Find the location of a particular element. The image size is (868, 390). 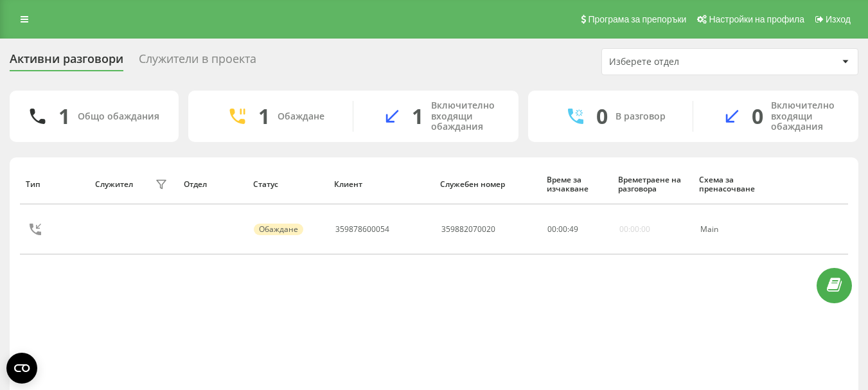

div: Изберете отдел is located at coordinates (686, 62).